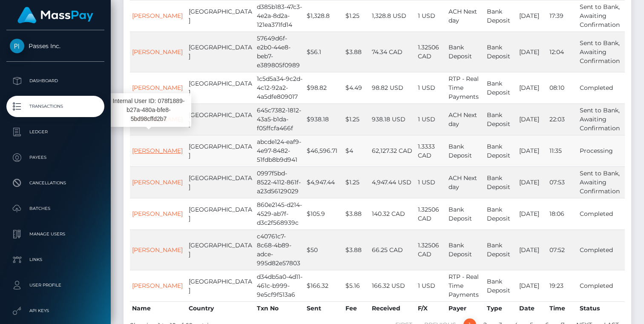 The width and height of the screenshot is (644, 324). What do you see at coordinates (324, 182) in the screenshot?
I see `td: $4,947.44` at bounding box center [324, 182].